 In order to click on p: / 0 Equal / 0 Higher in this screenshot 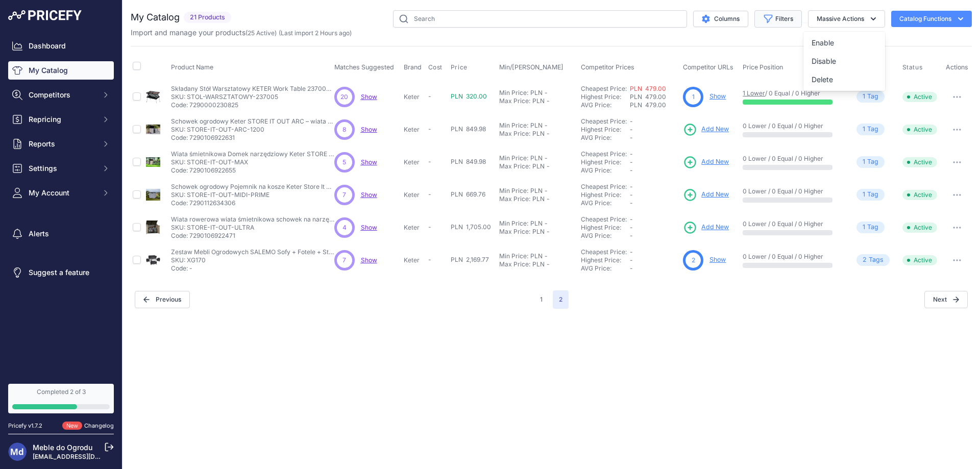, I will do `click(792, 94)`.